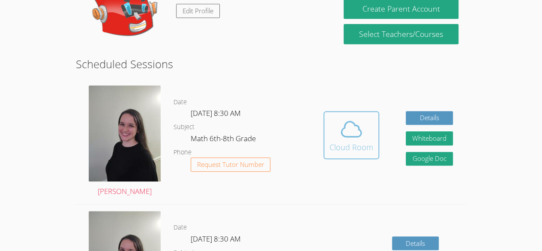 This screenshot has width=542, height=251. I want to click on a: Google Doc, so click(430, 159).